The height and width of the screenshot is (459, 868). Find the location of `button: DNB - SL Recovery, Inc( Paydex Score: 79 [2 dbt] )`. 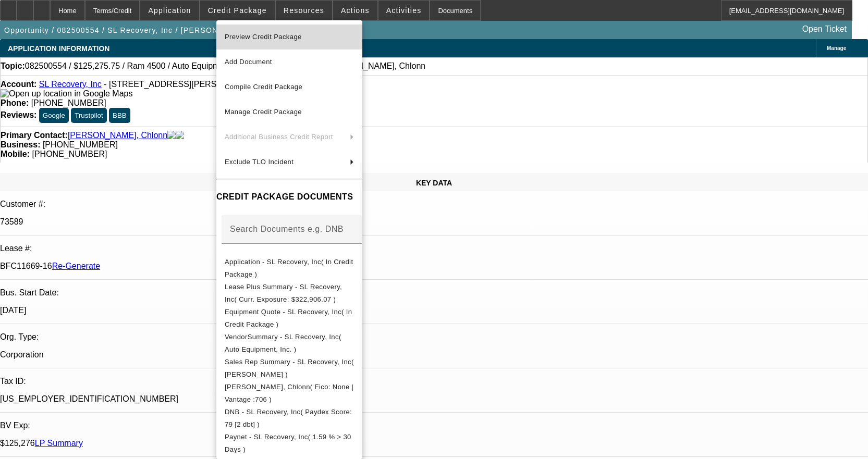

button: DNB - SL Recovery, Inc( Paydex Score: 79 [2 dbt] ) is located at coordinates (289, 419).